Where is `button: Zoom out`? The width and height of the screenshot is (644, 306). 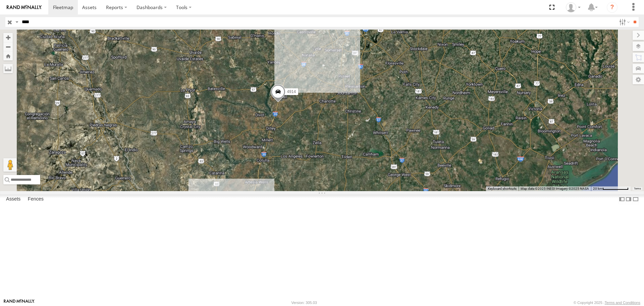
button: Zoom out is located at coordinates (8, 47).